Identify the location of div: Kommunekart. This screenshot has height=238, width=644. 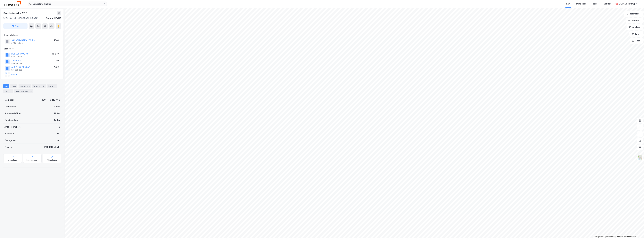
(32, 160).